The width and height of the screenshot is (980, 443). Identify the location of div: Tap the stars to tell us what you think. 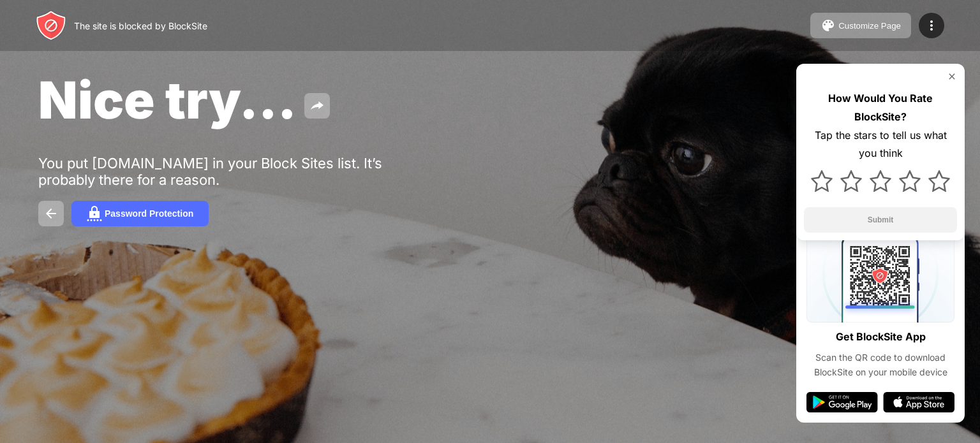
(880, 144).